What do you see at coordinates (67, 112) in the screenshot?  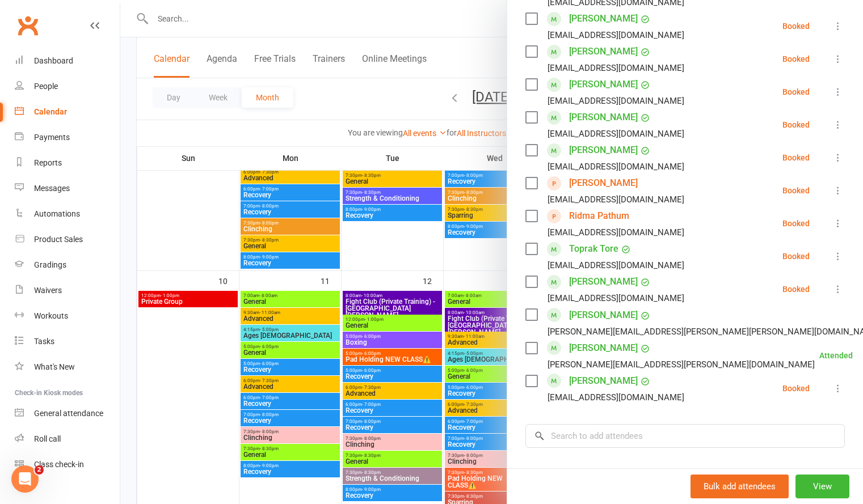 I see `a: Calendar` at bounding box center [67, 112].